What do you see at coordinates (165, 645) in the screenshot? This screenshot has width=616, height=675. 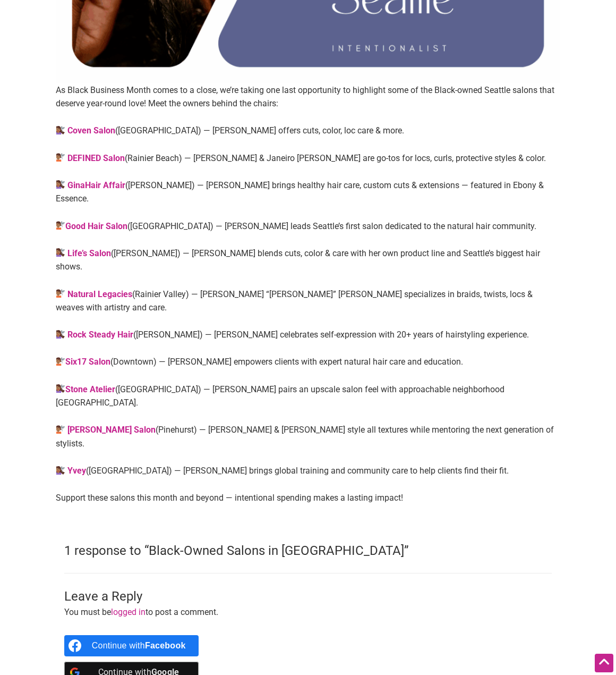 I see `b: Facebook` at bounding box center [165, 645].